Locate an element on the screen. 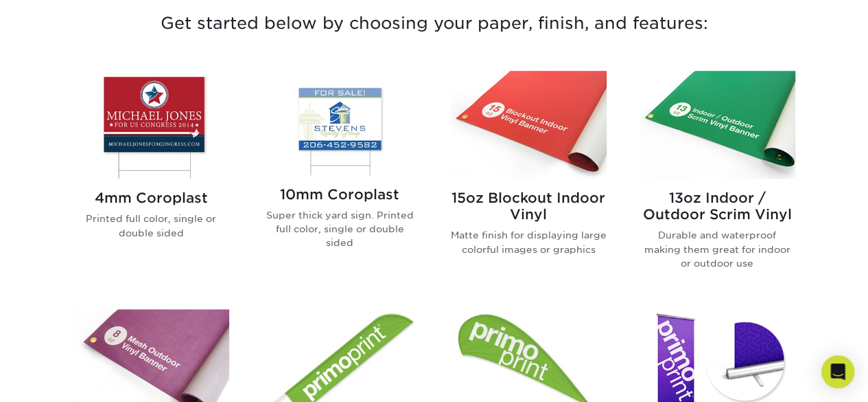  img: 13oz Indoor / Outdoor Scrim Vinyl Banners is located at coordinates (718, 124).